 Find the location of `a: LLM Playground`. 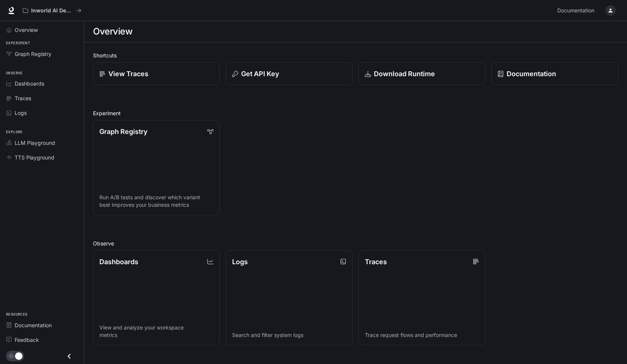

a: LLM Playground is located at coordinates (42, 142).